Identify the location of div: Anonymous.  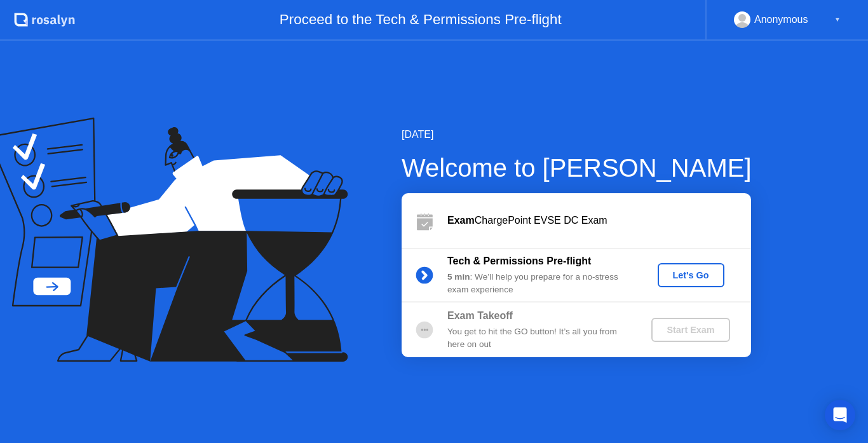
(781, 20).